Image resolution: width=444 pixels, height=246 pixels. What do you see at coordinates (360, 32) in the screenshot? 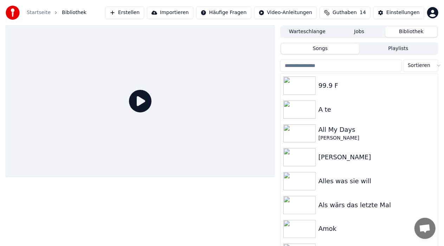
I see `button: Jobs` at bounding box center [360, 32].